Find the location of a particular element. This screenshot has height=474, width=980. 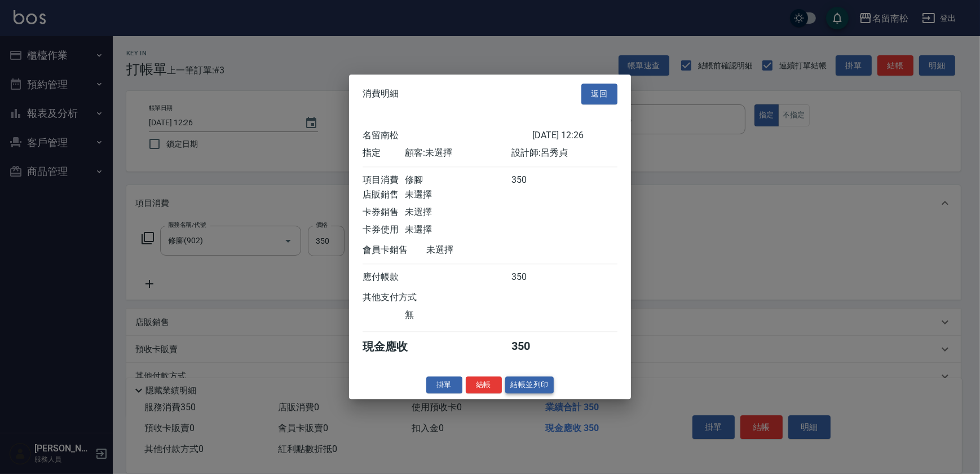

div: 修腳 is located at coordinates (458, 180).